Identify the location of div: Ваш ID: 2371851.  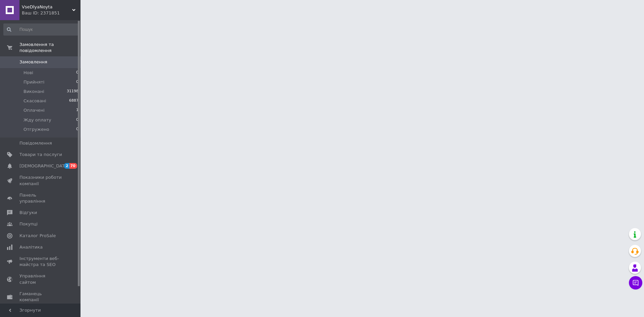
(51, 13).